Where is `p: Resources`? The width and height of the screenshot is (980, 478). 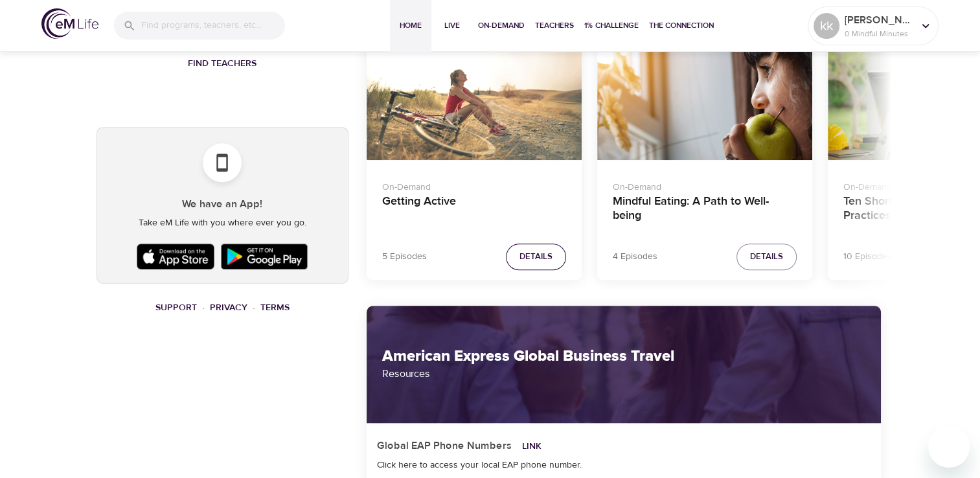
p: Resources is located at coordinates (624, 374).